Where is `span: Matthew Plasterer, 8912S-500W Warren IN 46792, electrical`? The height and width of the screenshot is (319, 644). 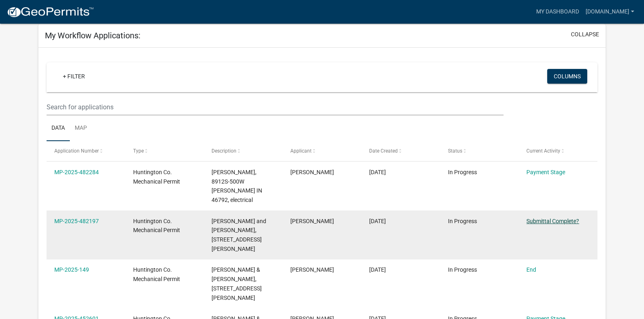 span: Matthew Plasterer, 8912S-500W Warren IN 46792, electrical is located at coordinates (237, 186).